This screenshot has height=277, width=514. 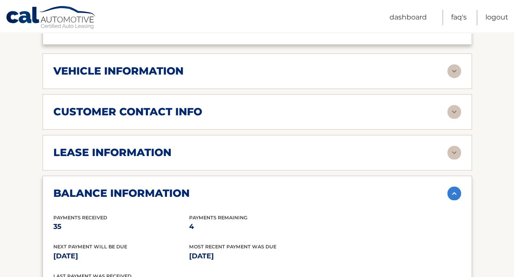 What do you see at coordinates (497, 17) in the screenshot?
I see `a: Logout` at bounding box center [497, 17].